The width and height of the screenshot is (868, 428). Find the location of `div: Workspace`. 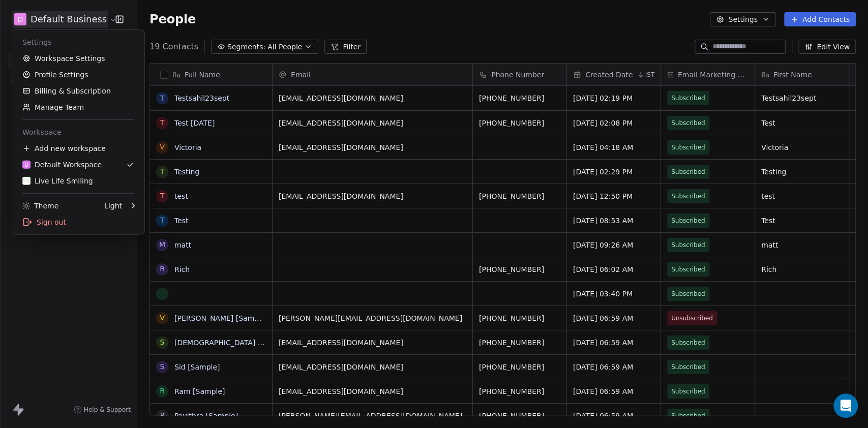

div: Workspace is located at coordinates (79, 132).